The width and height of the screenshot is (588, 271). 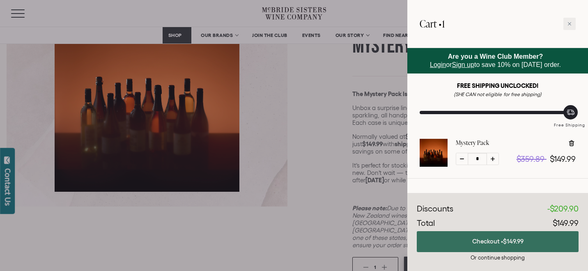 What do you see at coordinates (438, 64) in the screenshot?
I see `a: Login` at bounding box center [438, 64].